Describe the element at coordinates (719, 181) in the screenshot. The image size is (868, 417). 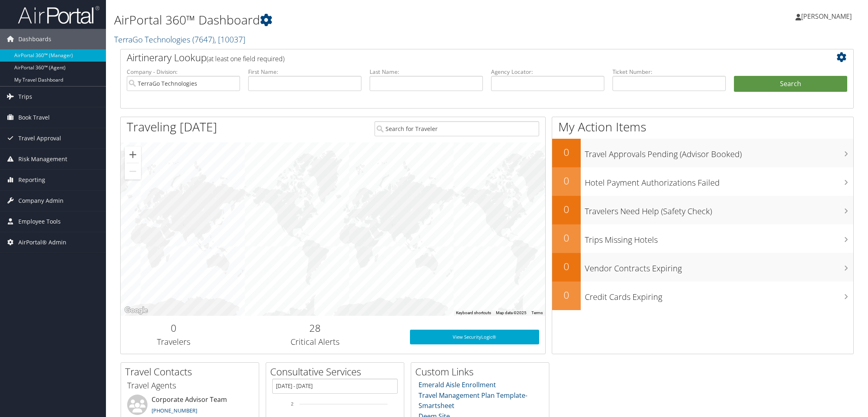
I see `h3: Hotel Payment Authorizations Failed` at that location.